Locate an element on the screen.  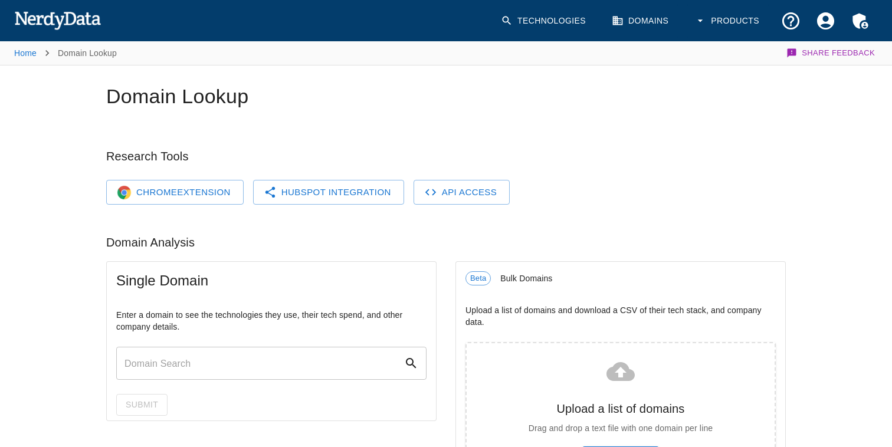
input: Domain Search is located at coordinates (260, 364).